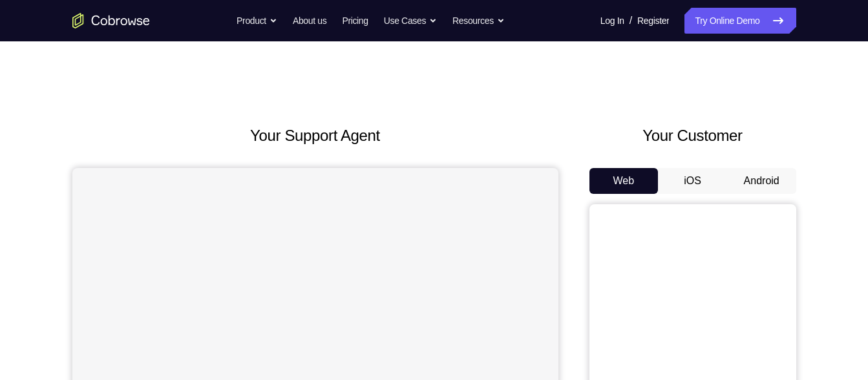 This screenshot has height=380, width=868. Describe the element at coordinates (761, 181) in the screenshot. I see `button: Android` at that location.